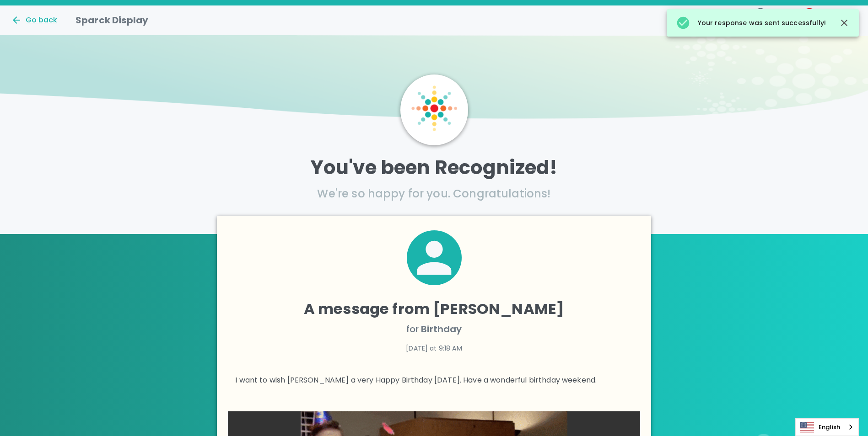  I want to click on button: Language:en, so click(759, 20).